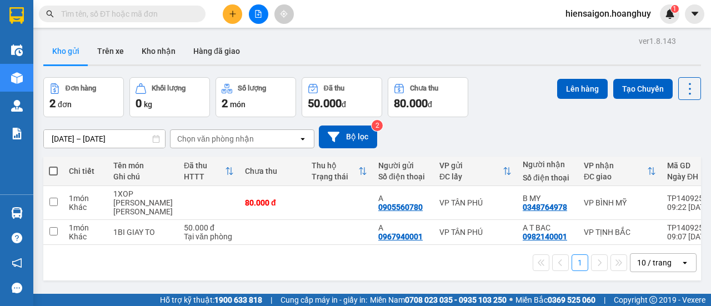  What do you see at coordinates (238, 300) in the screenshot?
I see `strong: 1900 633 818` at bounding box center [238, 300].